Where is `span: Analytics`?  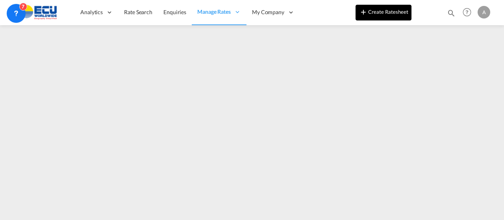
span: Analytics is located at coordinates (91, 12).